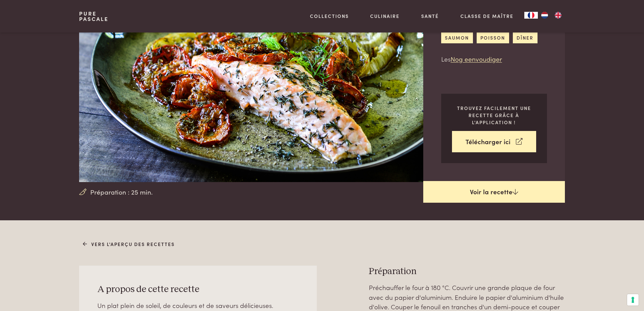 The width and height of the screenshot is (644, 311). I want to click on a: saumon, so click(457, 38).